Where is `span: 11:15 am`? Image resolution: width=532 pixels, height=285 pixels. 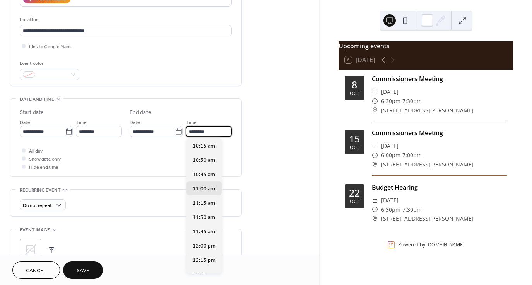
span: 11:15 am is located at coordinates (204, 203).